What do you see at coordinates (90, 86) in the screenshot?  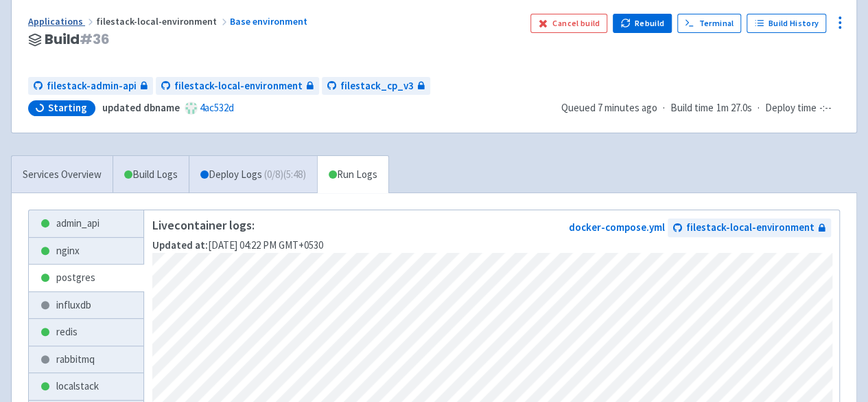 I see `a: filestack-admin-api` at bounding box center [90, 86].